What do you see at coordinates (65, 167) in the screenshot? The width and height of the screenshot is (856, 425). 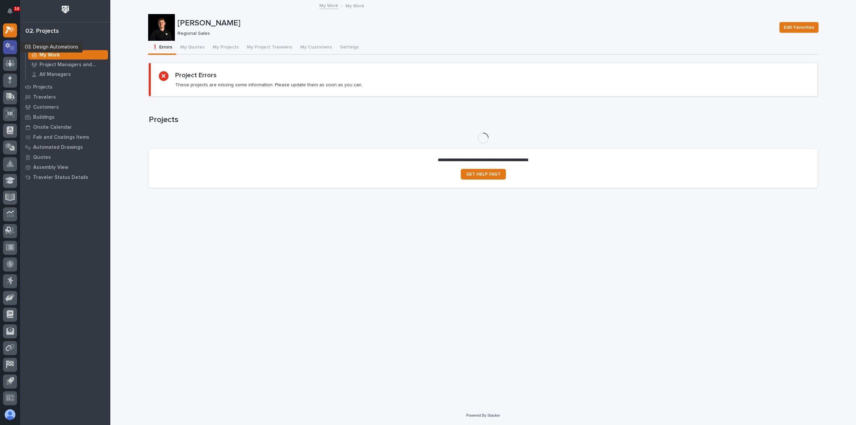 I see `a: Assembly View` at bounding box center [65, 167].